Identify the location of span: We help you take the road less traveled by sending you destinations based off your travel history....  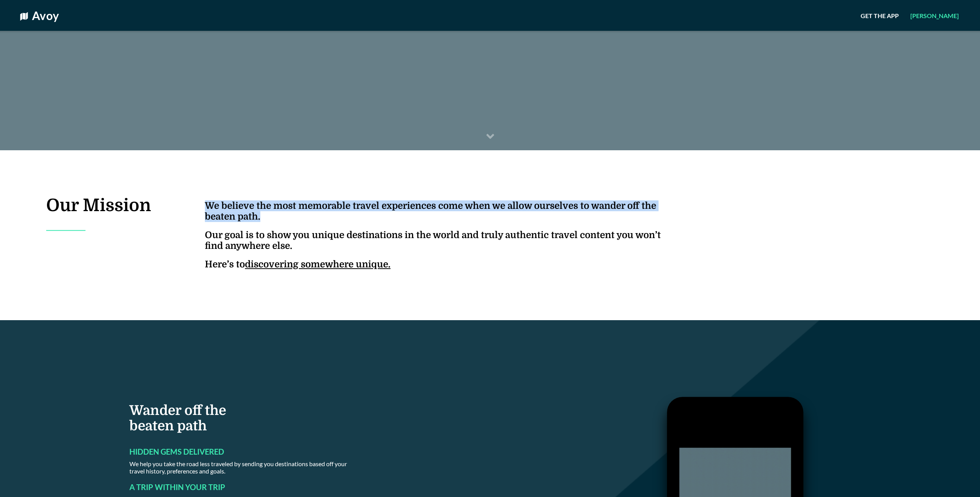
(238, 467).